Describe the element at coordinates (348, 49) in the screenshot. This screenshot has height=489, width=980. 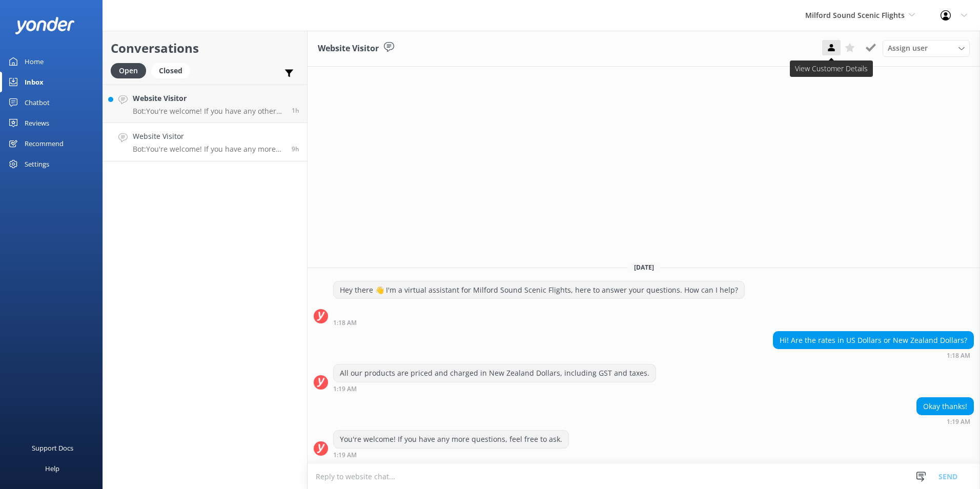
I see `h3: Website Visitor` at that location.